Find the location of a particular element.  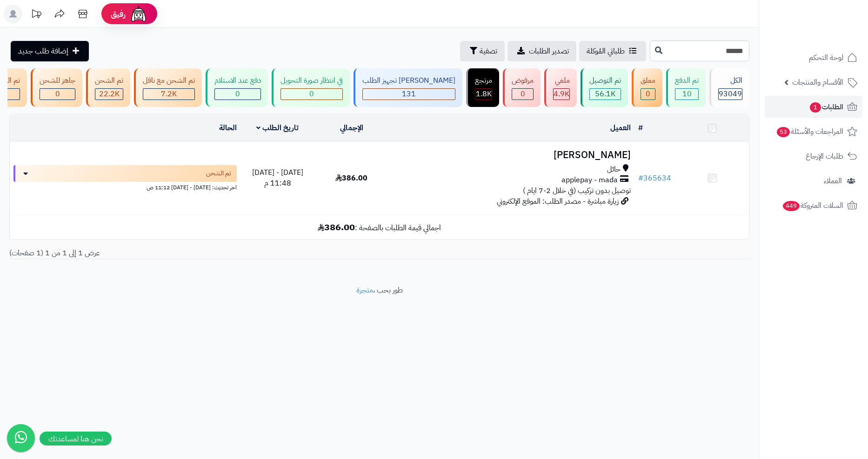

span: إضافة طلب جديد is located at coordinates (43, 51).